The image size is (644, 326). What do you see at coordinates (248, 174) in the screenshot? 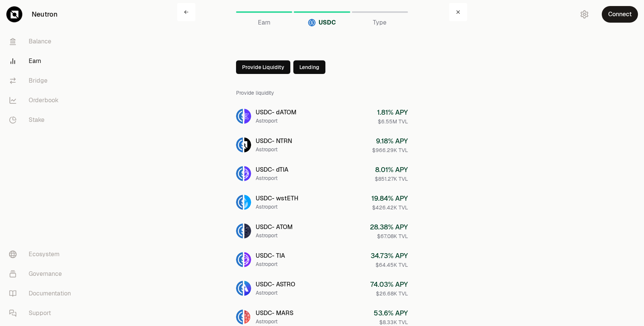
I see `img: dTIA` at bounding box center [248, 174].